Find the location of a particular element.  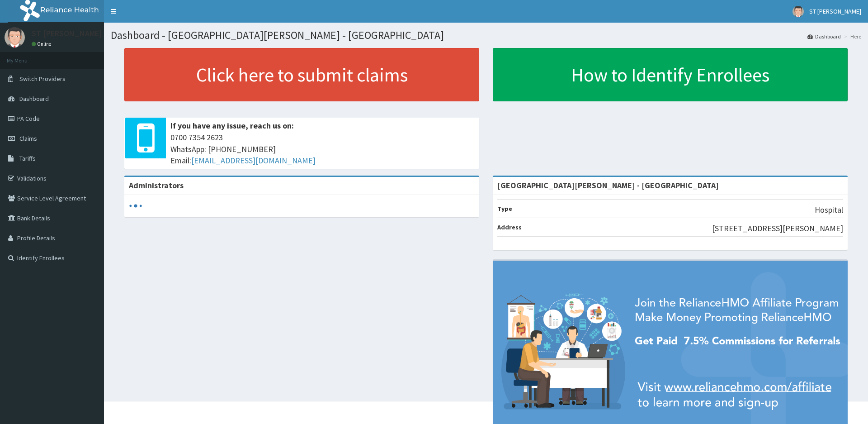

li: Here is located at coordinates (852, 36).